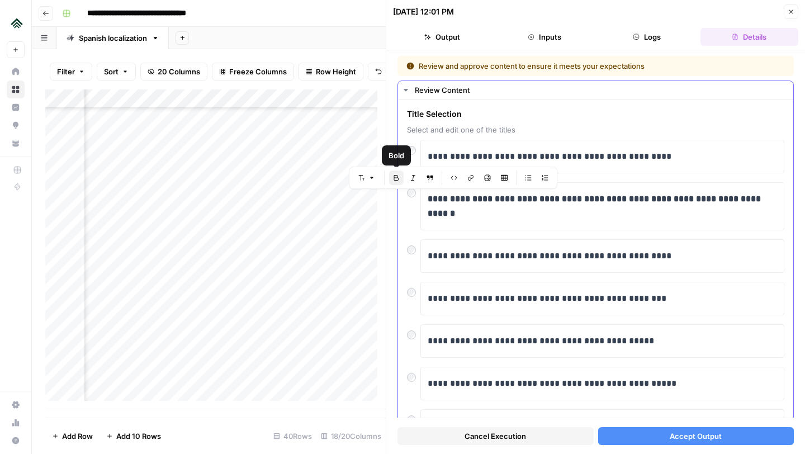  What do you see at coordinates (561, 66) in the screenshot?
I see `div: Review and approve content to ensure it meets your expectations` at bounding box center [561, 66].